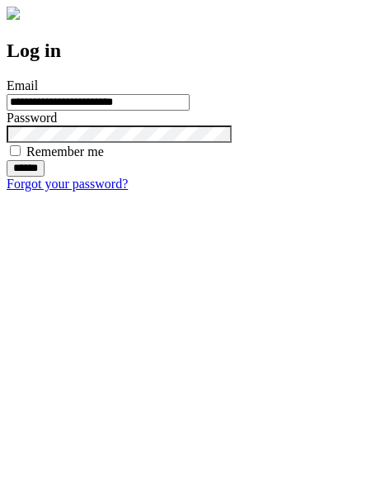 This screenshot has width=371, height=497. I want to click on h2: Log in, so click(186, 50).